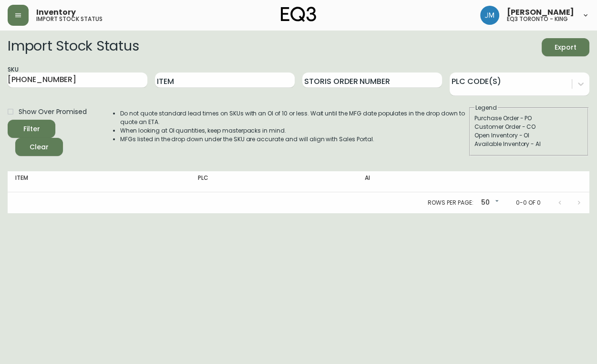  What do you see at coordinates (529, 126) in the screenshot?
I see `div: Customer Order - CO` at bounding box center [529, 126].